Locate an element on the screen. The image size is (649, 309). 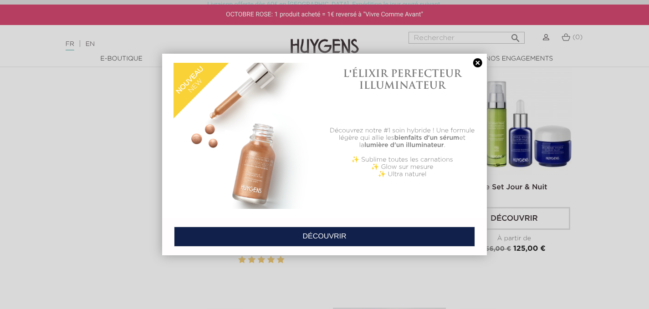
b: bienfaits d'un sérum is located at coordinates (427, 138).